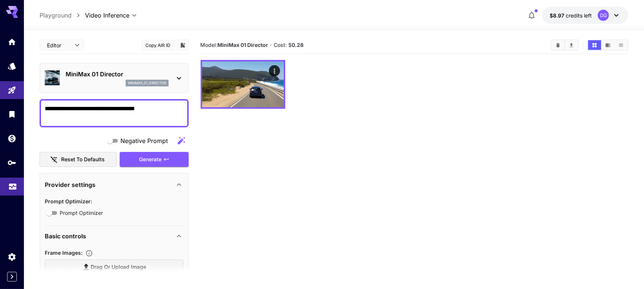  Describe the element at coordinates (81, 213) in the screenshot. I see `span: Prompt Optimizer` at that location.